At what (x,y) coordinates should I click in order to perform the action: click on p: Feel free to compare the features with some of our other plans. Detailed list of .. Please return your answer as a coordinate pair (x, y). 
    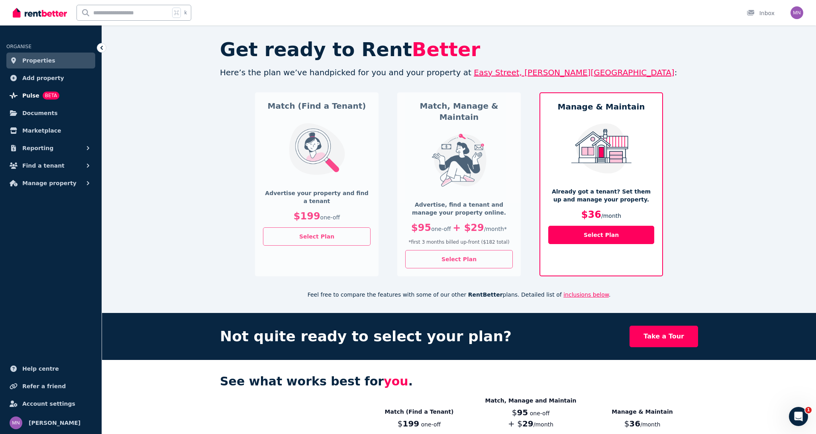
    Looking at the image, I should click on (459, 295).